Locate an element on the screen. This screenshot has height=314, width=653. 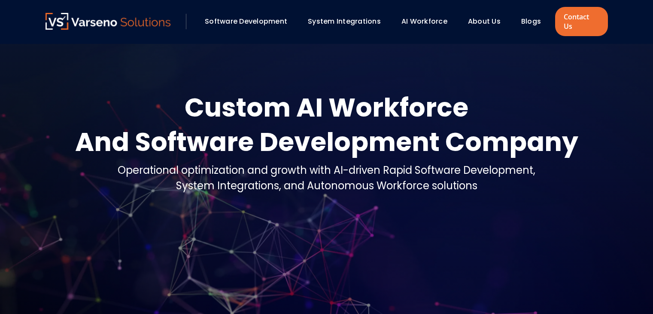
div: About Us is located at coordinates (488, 21).